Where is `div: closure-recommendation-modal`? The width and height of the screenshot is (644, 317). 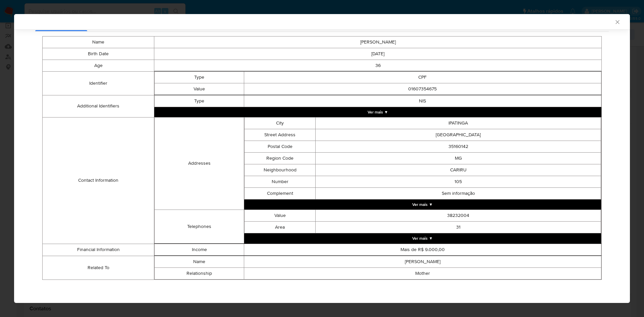 div: closure-recommendation-modal is located at coordinates (322, 158).